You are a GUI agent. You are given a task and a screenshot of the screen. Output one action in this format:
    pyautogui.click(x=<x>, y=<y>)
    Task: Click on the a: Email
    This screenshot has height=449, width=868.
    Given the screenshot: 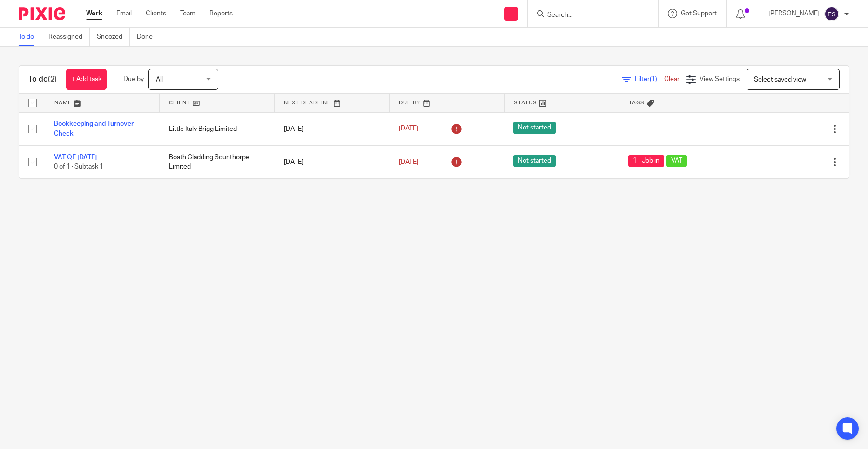 What is the action you would take?
    pyautogui.click(x=124, y=14)
    